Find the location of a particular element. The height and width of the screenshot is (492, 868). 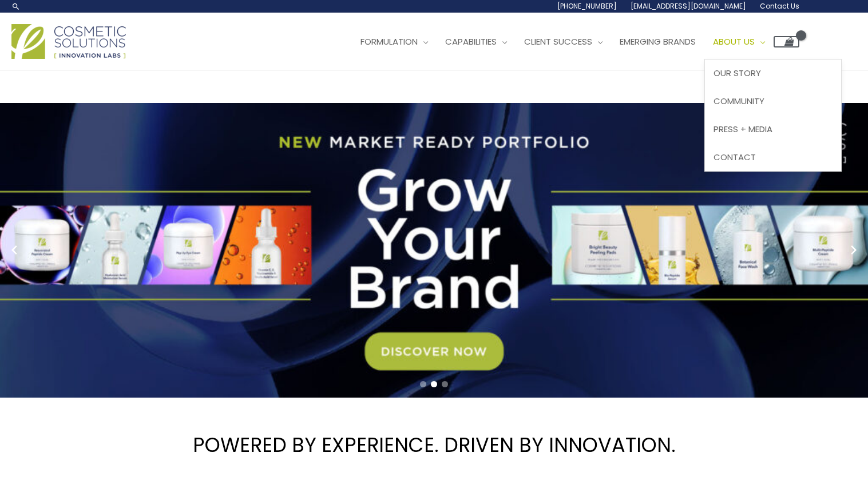

a: Emerging Brands is located at coordinates (657, 42).